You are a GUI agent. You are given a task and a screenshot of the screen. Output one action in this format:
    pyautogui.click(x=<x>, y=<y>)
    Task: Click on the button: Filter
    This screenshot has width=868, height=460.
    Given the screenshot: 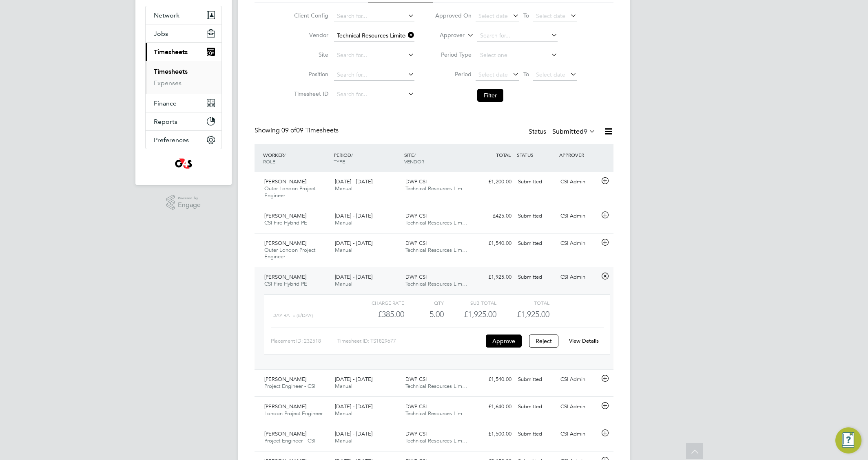 What is the action you would take?
    pyautogui.click(x=490, y=95)
    